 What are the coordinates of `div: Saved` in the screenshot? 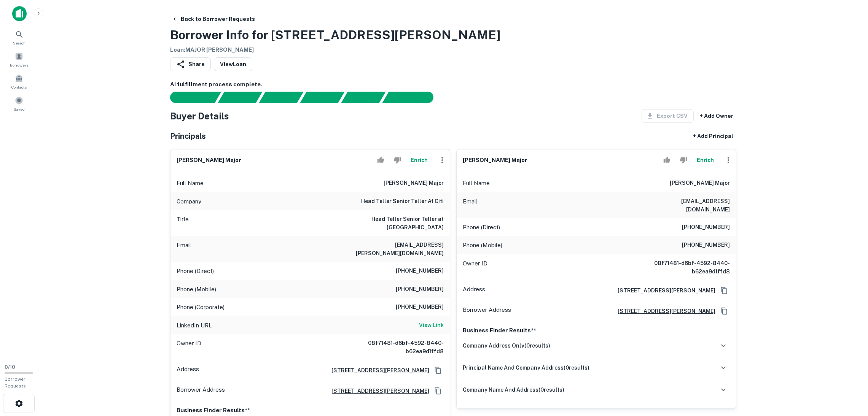 It's located at (19, 104).